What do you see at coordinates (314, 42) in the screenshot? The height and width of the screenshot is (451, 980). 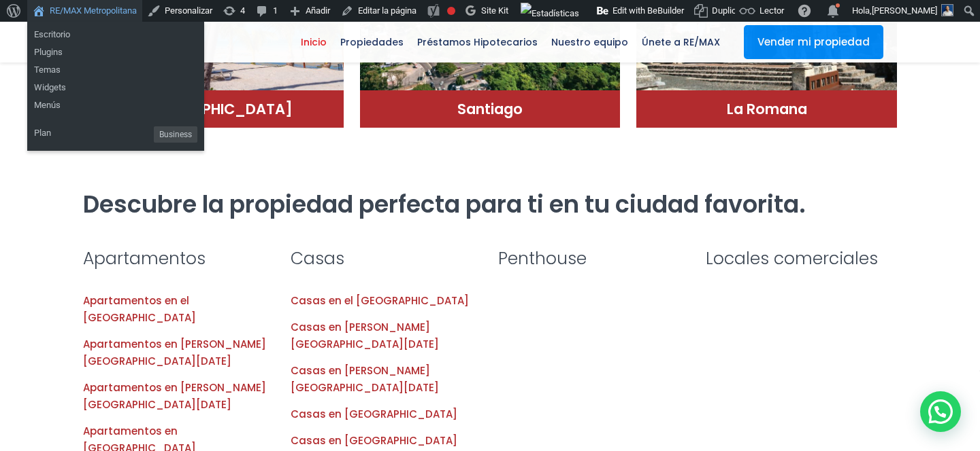 I see `span: Inicio` at bounding box center [314, 42].